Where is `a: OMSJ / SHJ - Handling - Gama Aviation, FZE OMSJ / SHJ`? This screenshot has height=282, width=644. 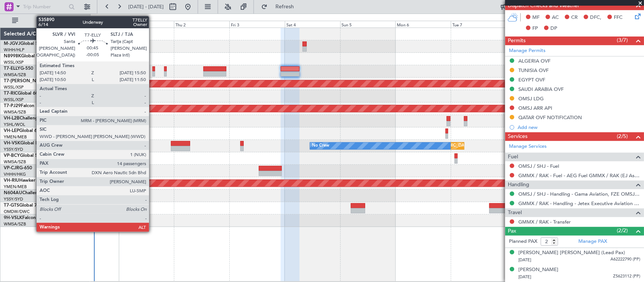
a: OMSJ / SHJ - Handling - Gama Aviation, FZE OMSJ / SHJ is located at coordinates (579, 194).